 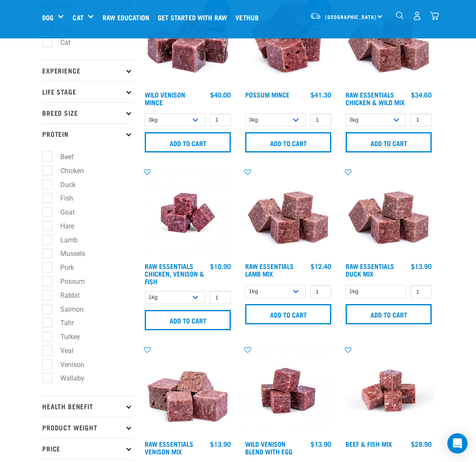 What do you see at coordinates (220, 94) in the screenshot?
I see `div: $40.00` at bounding box center [220, 94].